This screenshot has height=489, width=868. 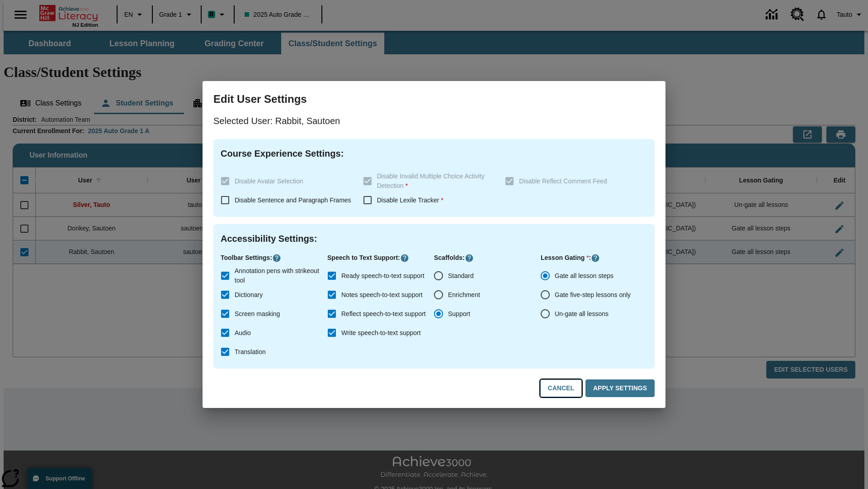 I want to click on p: Lesson Gating :, so click(x=594, y=257).